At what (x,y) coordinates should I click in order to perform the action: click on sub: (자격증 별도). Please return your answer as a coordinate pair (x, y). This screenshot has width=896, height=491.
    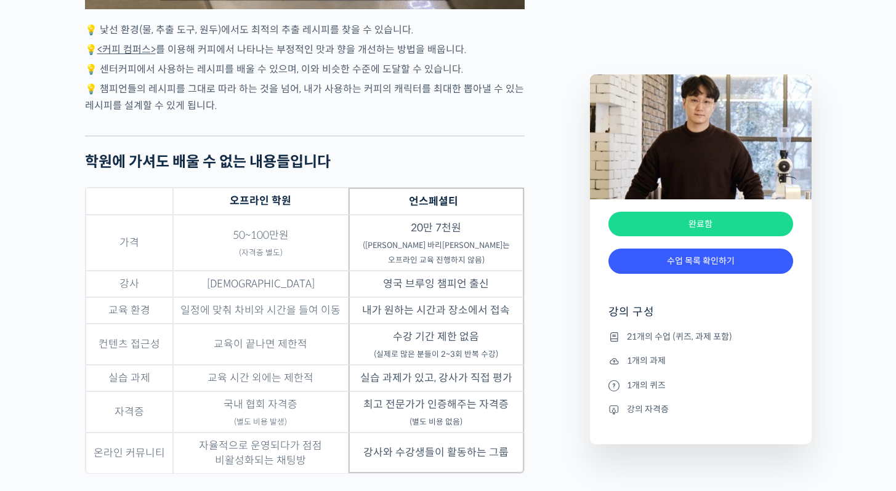
    Looking at the image, I should click on (260, 253).